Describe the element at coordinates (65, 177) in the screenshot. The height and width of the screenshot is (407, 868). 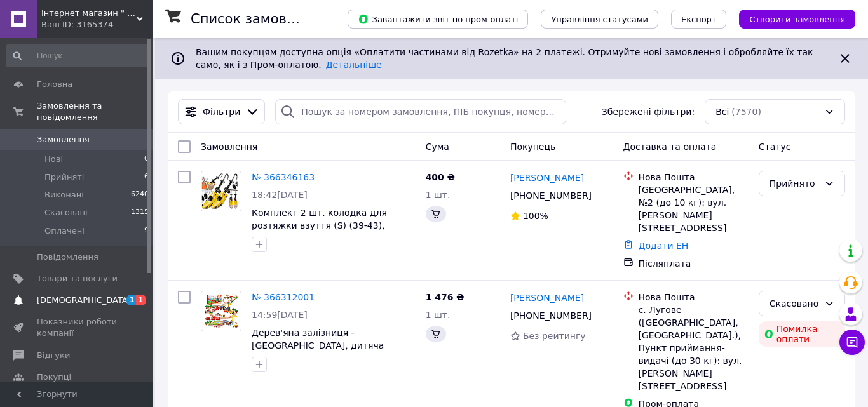
I see `span: Прийняті` at that location.